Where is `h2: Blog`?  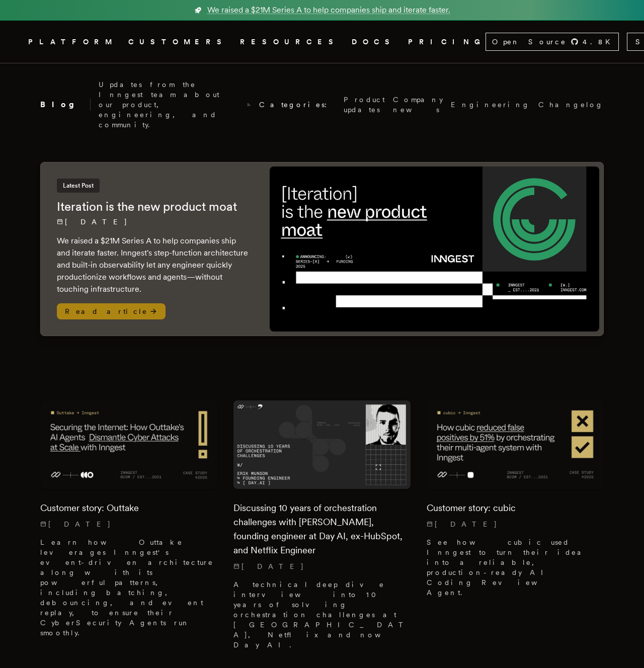 h2: Blog is located at coordinates (65, 104).